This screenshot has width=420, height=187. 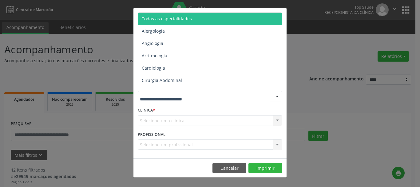 I want to click on button: Close, so click(x=281, y=15).